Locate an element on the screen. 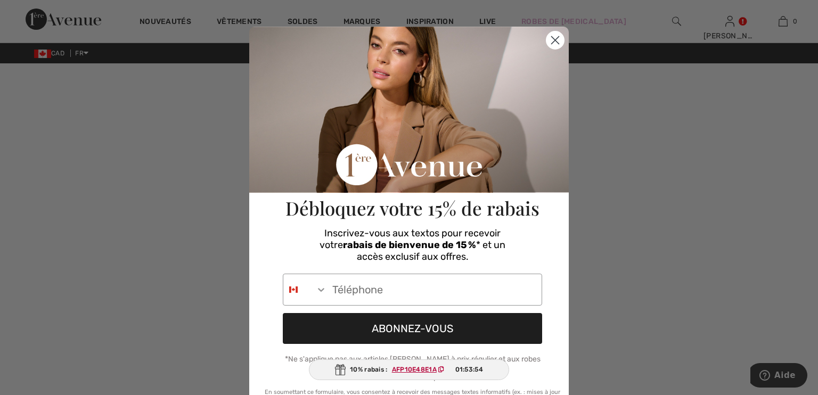 The height and width of the screenshot is (395, 818). span: Aide is located at coordinates (35, 12).